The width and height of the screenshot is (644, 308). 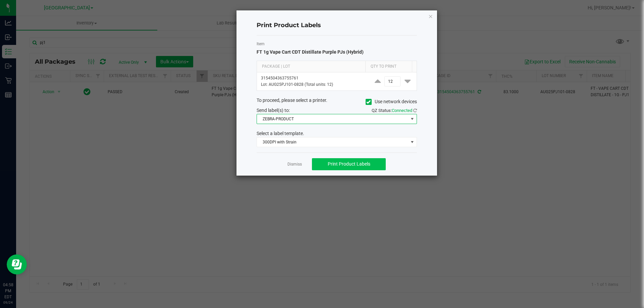 I want to click on p: Lot: AUG25PJ101-0828 (Total units: 12), so click(x=313, y=84).